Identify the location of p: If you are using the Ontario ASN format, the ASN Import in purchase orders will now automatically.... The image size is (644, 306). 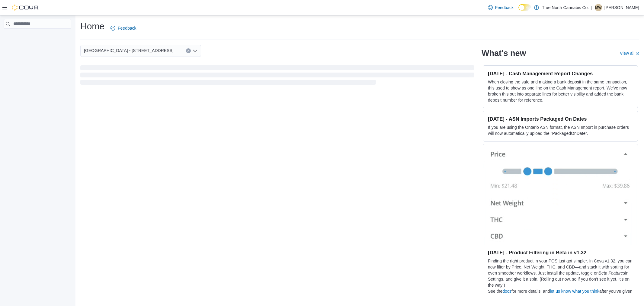
(560, 130).